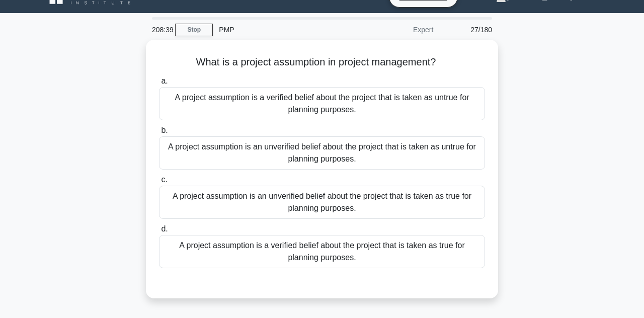 The image size is (644, 318). What do you see at coordinates (322, 252) in the screenshot?
I see `div: A project assumption is a verified belief about the project that is taken as true for planning pu...` at bounding box center [322, 252].